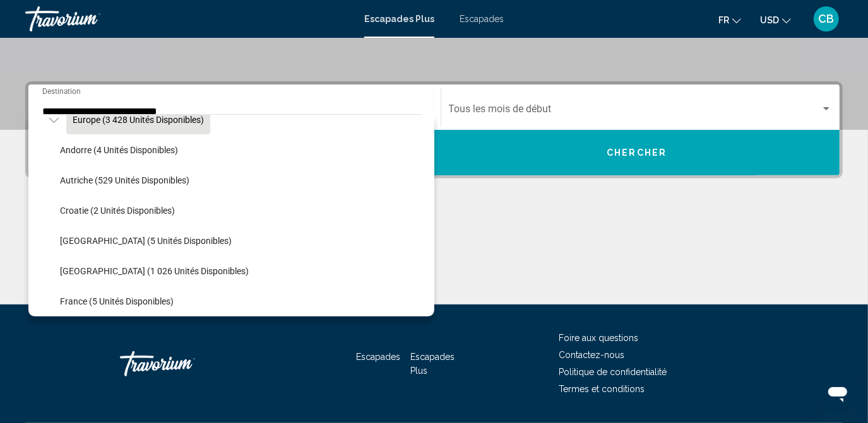  I want to click on span: Chercher, so click(636, 154).